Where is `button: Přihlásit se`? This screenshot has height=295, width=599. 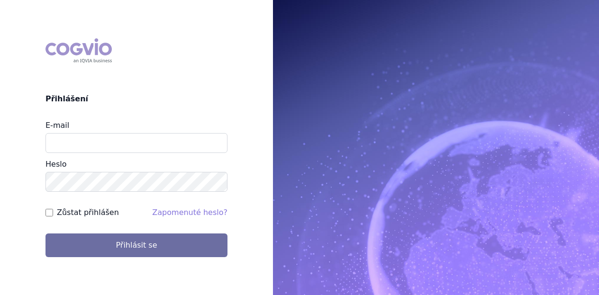
button: Přihlásit se is located at coordinates (136, 245).